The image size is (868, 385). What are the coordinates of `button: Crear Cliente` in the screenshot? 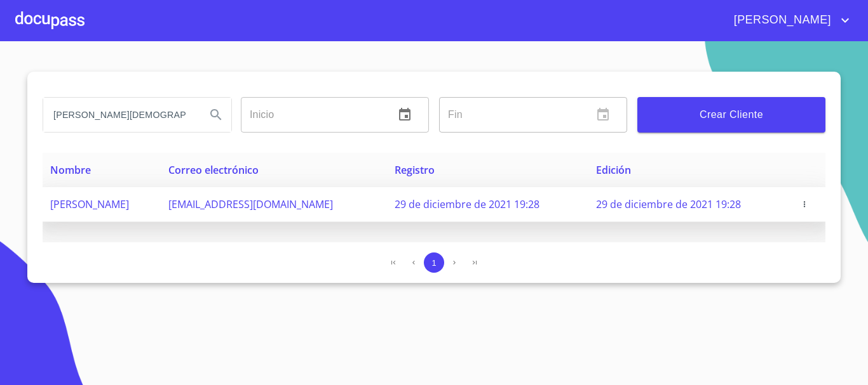 It's located at (731, 115).